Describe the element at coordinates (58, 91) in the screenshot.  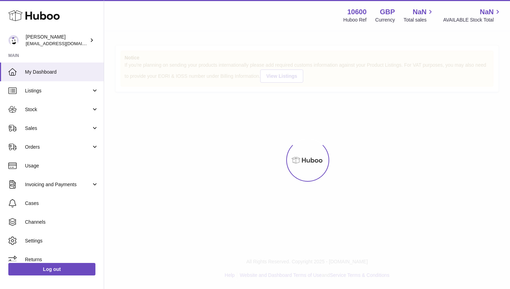
I see `span: Listings` at that location.